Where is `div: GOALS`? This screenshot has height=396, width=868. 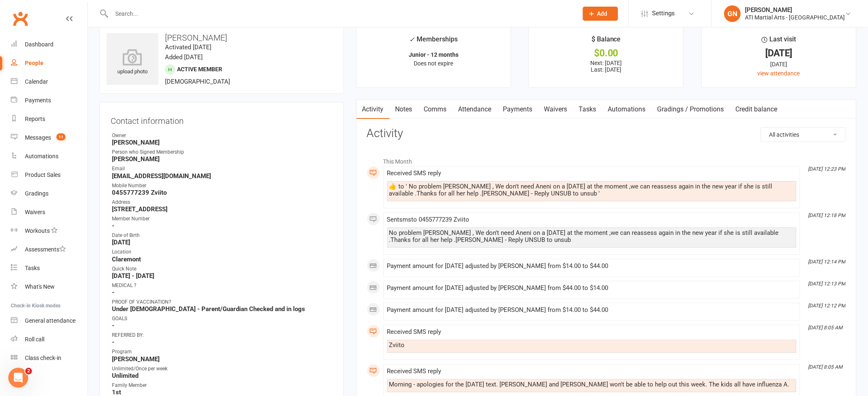 div: GOALS is located at coordinates (222, 318).